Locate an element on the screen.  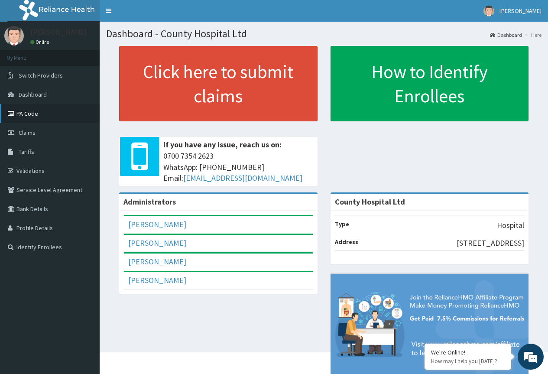
li: Here is located at coordinates (532, 35).